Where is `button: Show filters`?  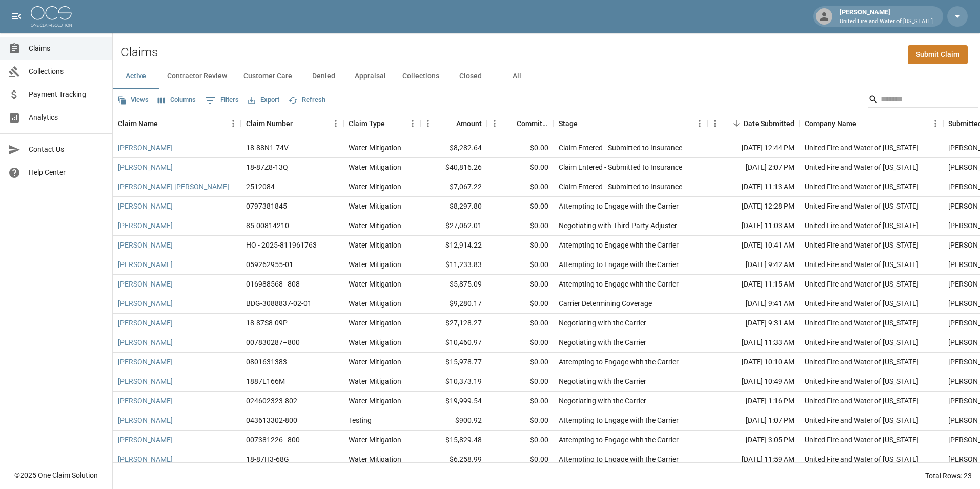
button: Show filters is located at coordinates (222, 101).